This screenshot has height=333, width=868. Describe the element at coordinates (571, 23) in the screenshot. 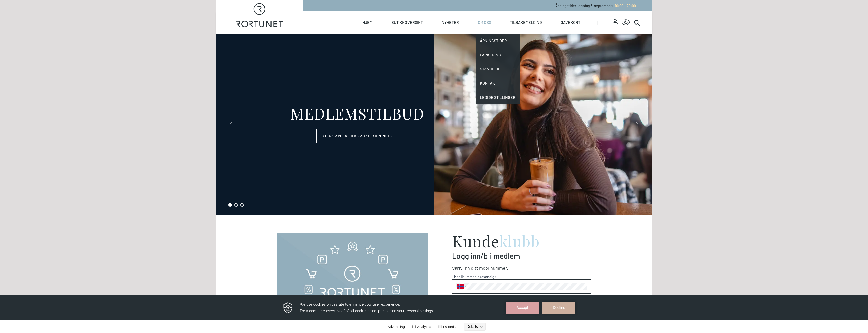

I see `a: Gavekort` at that location.